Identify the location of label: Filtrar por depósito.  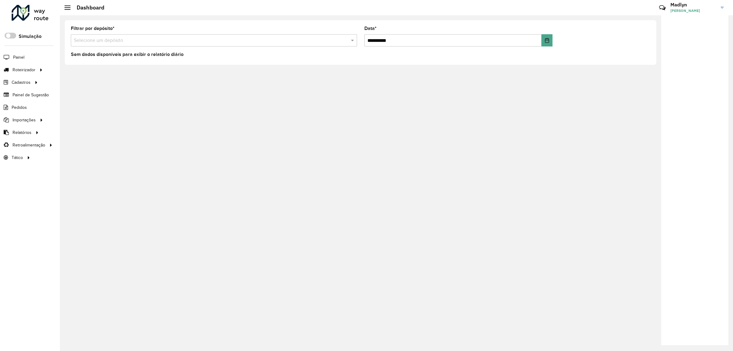
(93, 28).